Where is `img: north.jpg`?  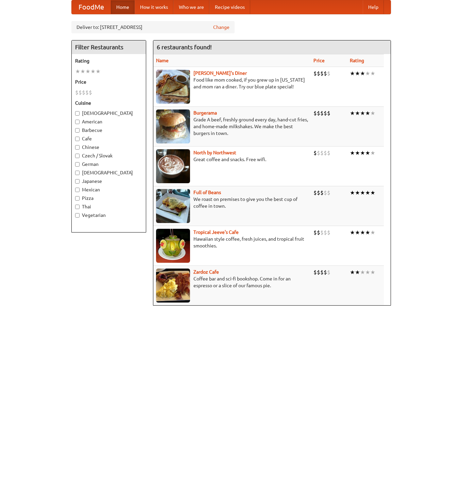 img: north.jpg is located at coordinates (173, 166).